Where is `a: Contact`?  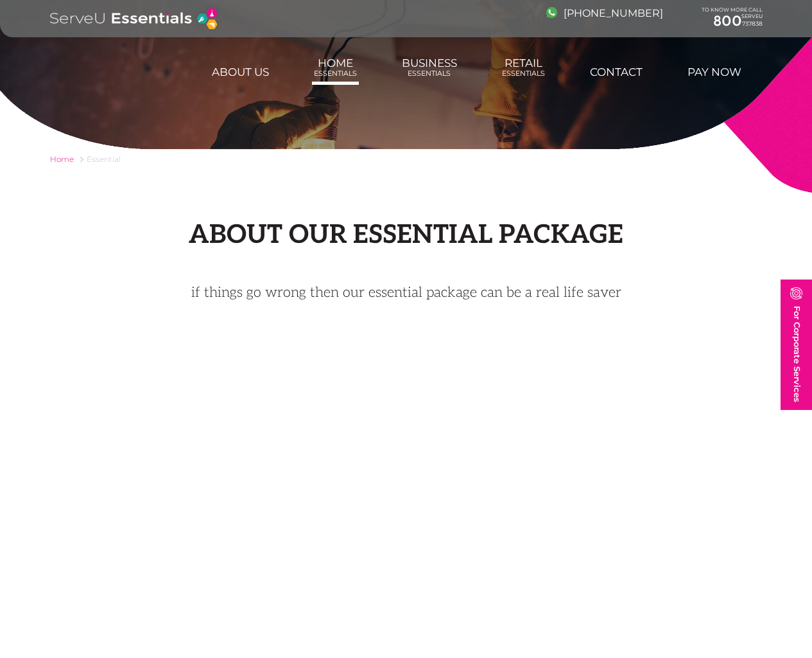 a: Contact is located at coordinates (616, 72).